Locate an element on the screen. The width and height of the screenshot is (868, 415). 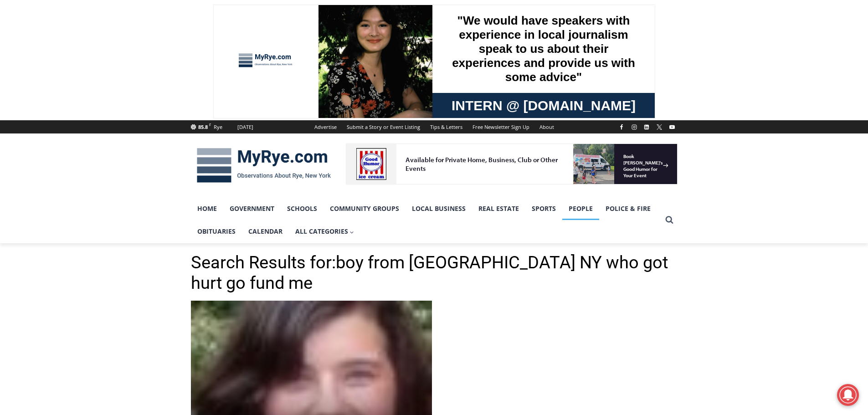
a: Submit a Story or Event Listing is located at coordinates (383, 127).